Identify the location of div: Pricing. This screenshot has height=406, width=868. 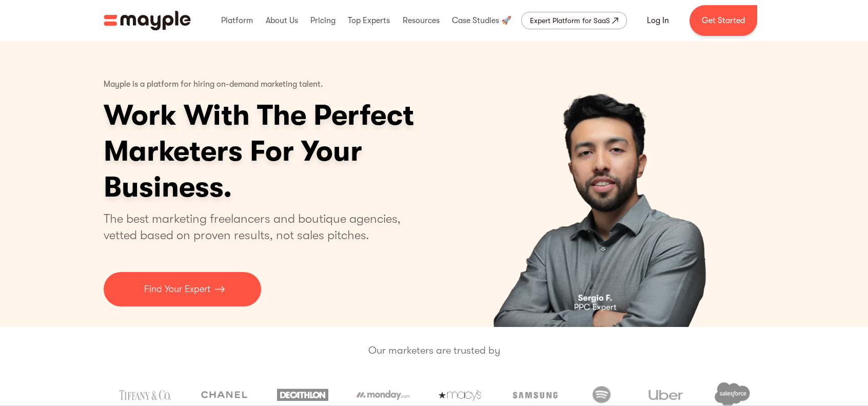
(323, 20).